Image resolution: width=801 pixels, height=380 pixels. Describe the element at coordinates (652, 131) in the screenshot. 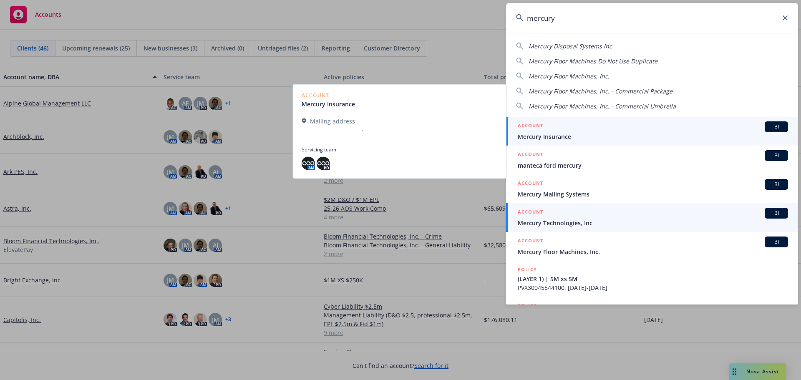

I see `a: ACCOUNTBIMercury Insurance` at that location.